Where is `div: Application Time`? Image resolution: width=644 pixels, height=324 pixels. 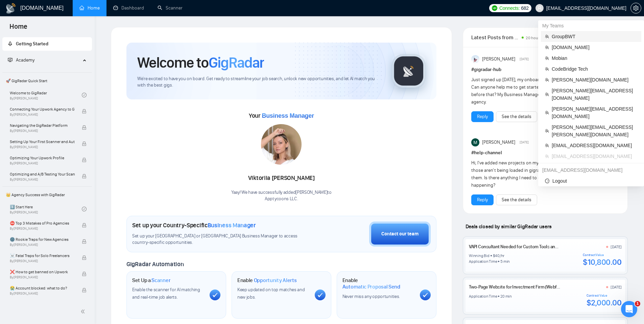 div: Application Time is located at coordinates (483, 297).